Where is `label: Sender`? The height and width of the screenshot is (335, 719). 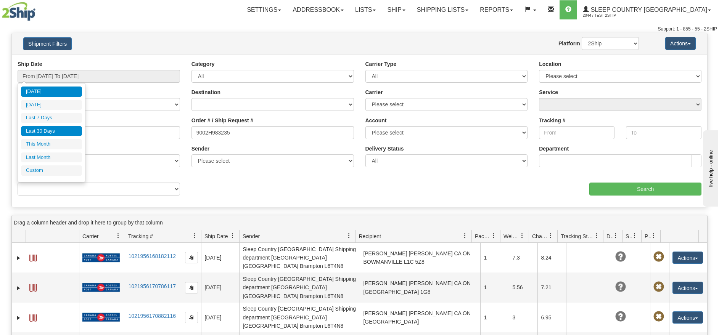 label: Sender is located at coordinates (200, 149).